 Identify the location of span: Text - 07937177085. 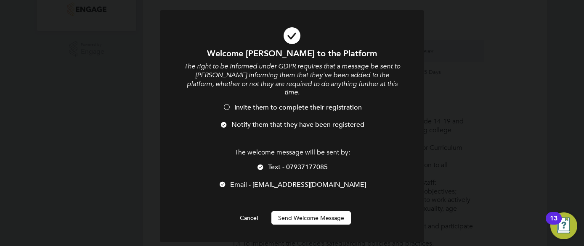
(298, 167).